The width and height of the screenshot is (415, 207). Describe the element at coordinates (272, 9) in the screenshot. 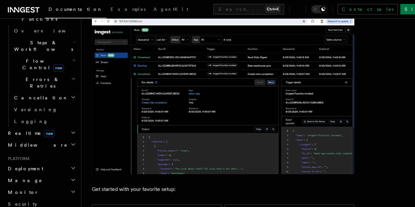

I see `kbd: Ctrl+K` at that location.